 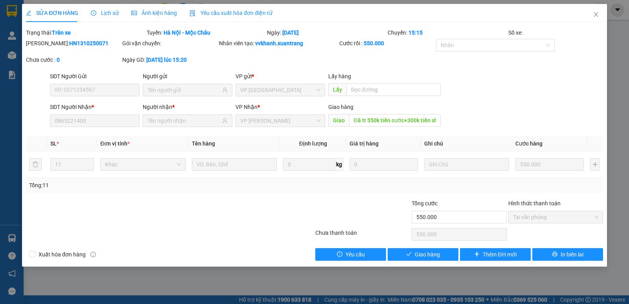 I want to click on input: Tên người nhận, so click(x=184, y=121).